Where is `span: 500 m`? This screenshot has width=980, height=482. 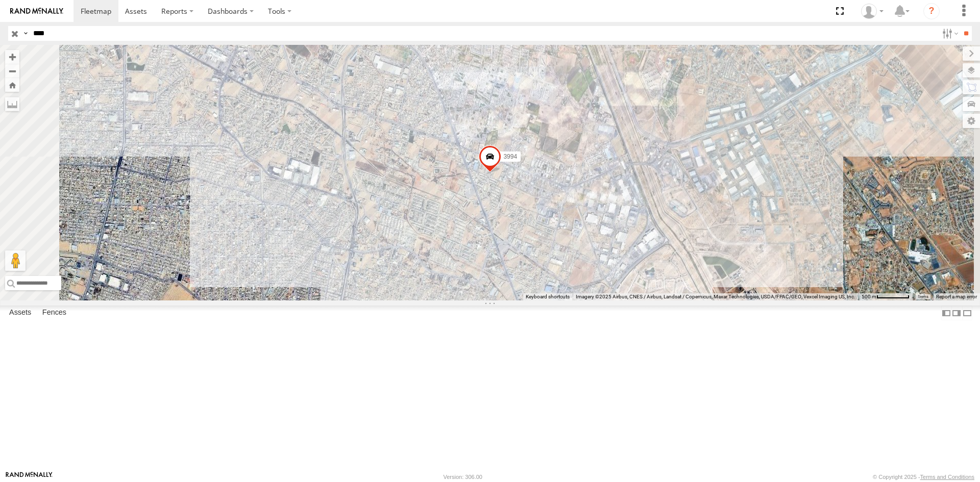 span: 500 m is located at coordinates (869, 296).